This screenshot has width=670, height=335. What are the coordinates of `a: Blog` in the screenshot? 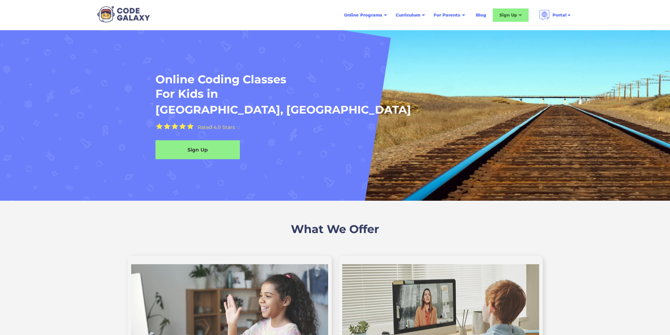 It's located at (481, 15).